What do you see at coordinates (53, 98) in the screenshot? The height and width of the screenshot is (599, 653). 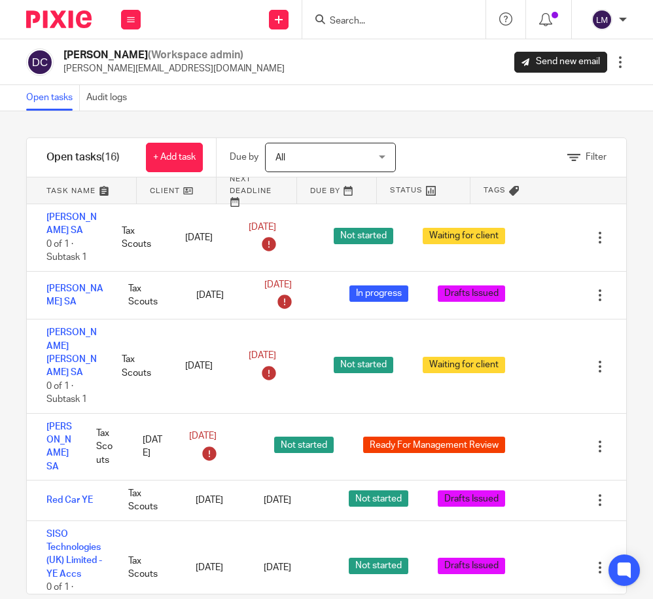 I see `a: Open tasks` at bounding box center [53, 98].